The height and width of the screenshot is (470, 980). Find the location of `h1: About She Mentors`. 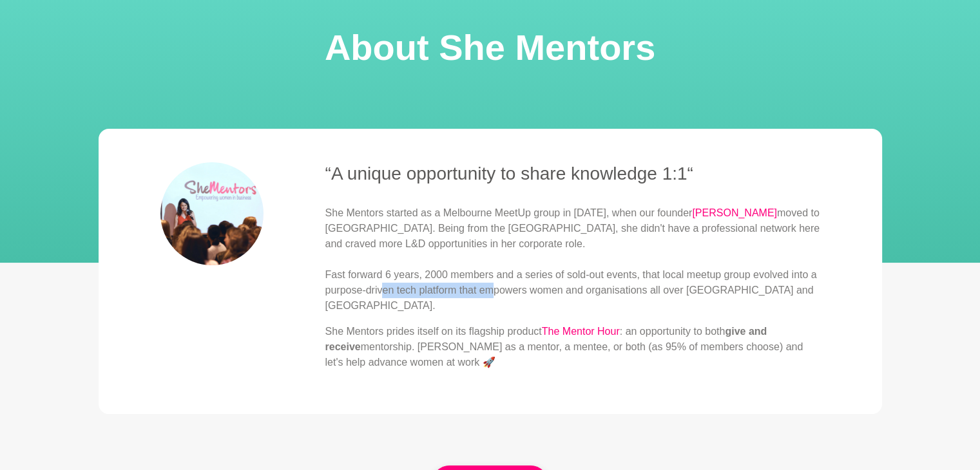

h1: About She Mentors is located at coordinates (490, 47).